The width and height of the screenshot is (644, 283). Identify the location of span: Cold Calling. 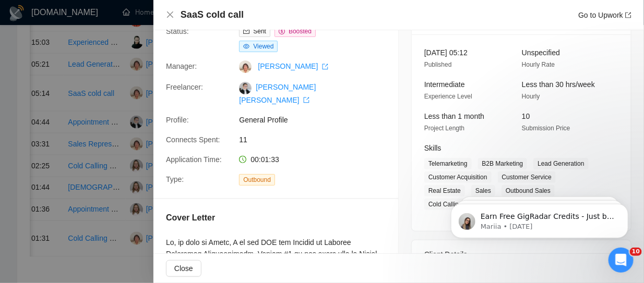
(445, 204).